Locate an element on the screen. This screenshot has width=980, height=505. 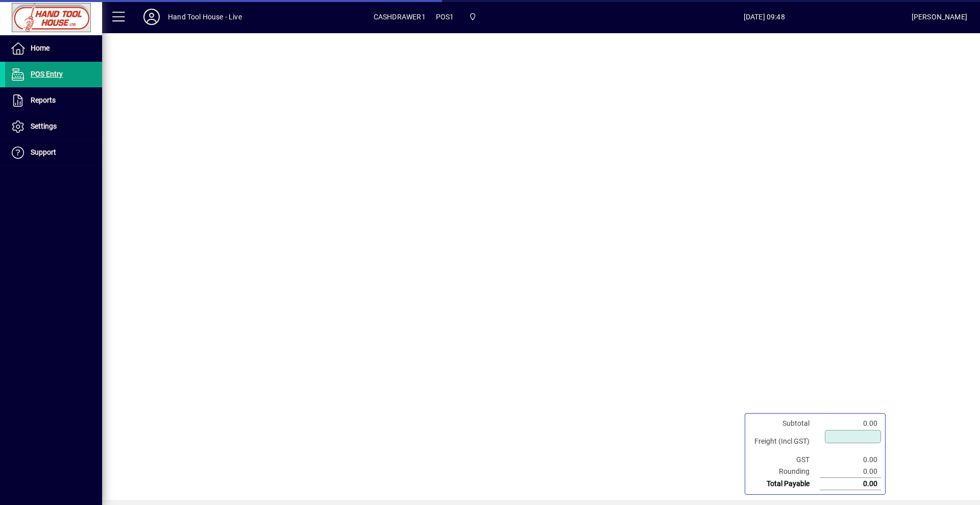
span: POS Entry is located at coordinates (46, 74).